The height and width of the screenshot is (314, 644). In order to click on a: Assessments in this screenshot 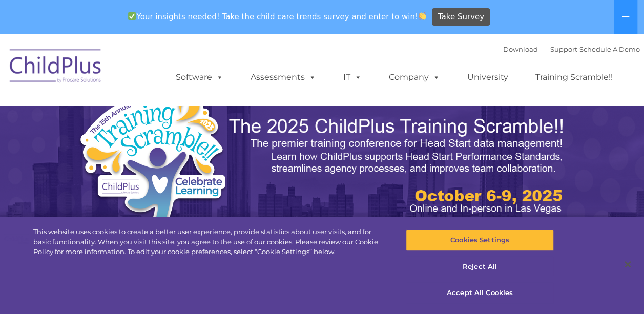, I will do `click(284, 78)`.